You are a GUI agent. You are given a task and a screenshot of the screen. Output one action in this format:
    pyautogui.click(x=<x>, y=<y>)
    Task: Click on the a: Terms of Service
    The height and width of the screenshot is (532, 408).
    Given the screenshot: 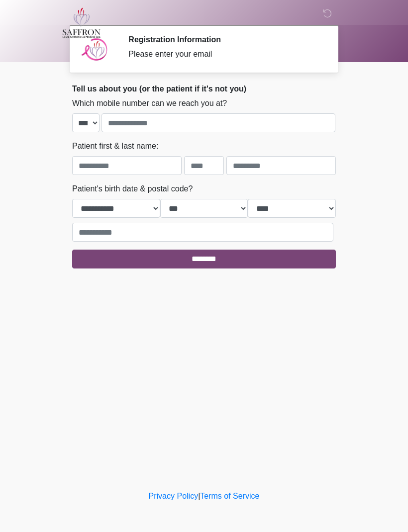 What is the action you would take?
    pyautogui.click(x=229, y=495)
    